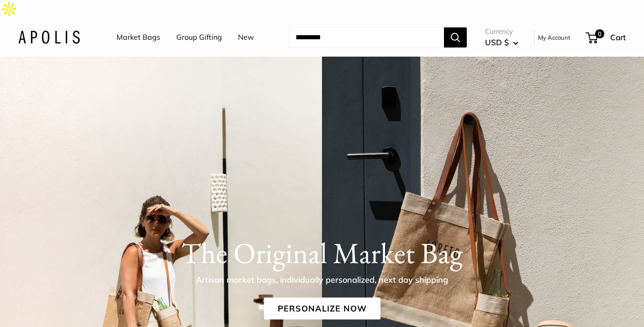 This screenshot has height=327, width=644. What do you see at coordinates (245, 37) in the screenshot?
I see `a: New` at bounding box center [245, 37].